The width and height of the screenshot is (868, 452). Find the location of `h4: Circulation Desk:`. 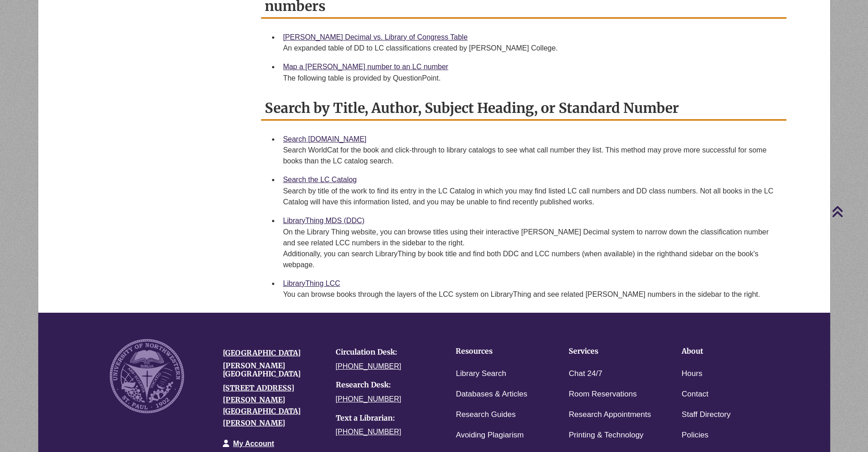

h4: Circulation Desk: is located at coordinates (385, 352).